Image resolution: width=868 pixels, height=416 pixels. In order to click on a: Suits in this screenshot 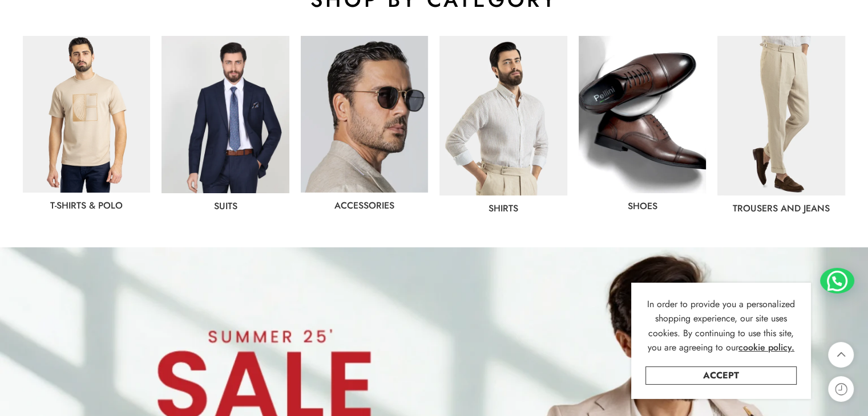, I will do `click(225, 206)`.